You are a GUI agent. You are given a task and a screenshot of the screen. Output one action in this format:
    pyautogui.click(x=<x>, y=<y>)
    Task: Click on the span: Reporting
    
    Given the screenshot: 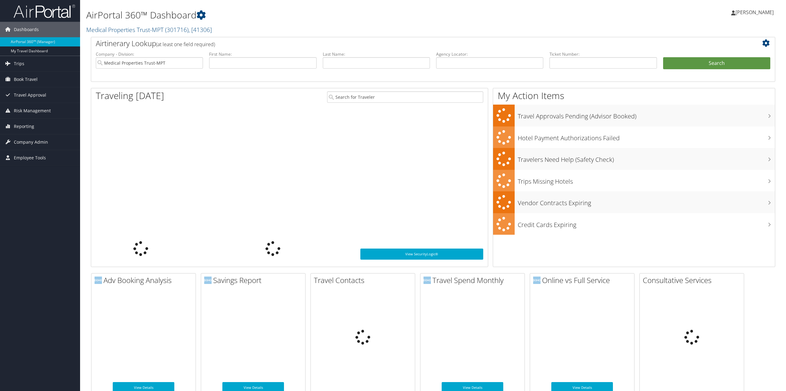 What is the action you would take?
    pyautogui.click(x=24, y=127)
    